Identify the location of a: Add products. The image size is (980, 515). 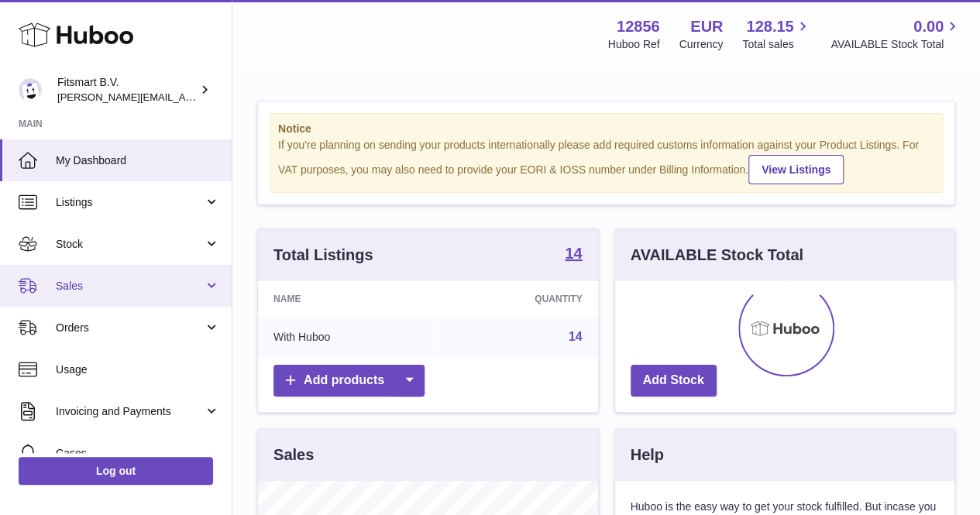
(349, 381).